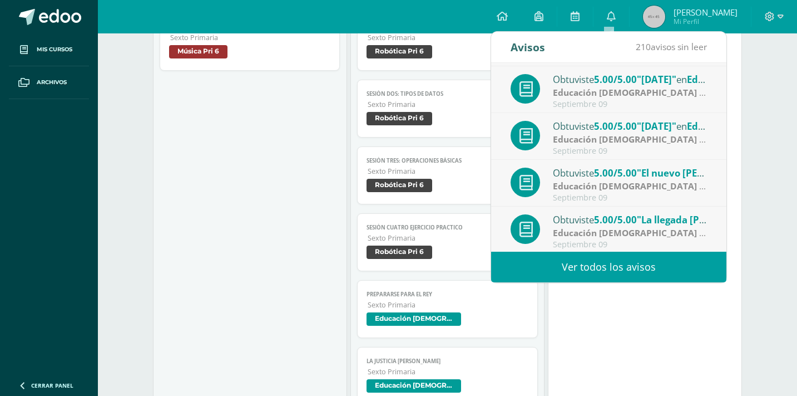 This screenshot has width=797, height=396. I want to click on span: Sesión Cuatro Ejercicio Practico, so click(447, 227).